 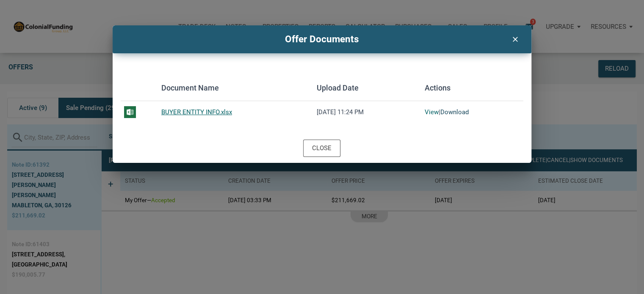 I want to click on div: Actions, so click(x=437, y=88).